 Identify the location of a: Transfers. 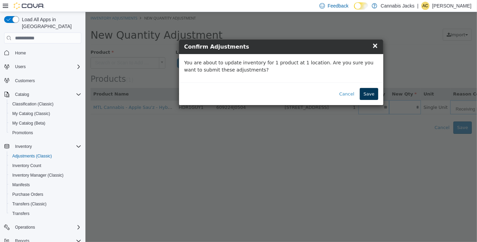
(21, 213).